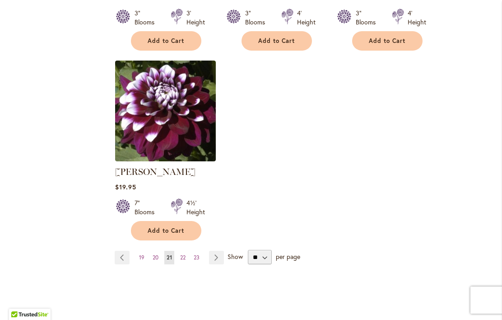 Image resolution: width=502 pixels, height=320 pixels. What do you see at coordinates (142, 257) in the screenshot?
I see `span: 19` at bounding box center [142, 257].